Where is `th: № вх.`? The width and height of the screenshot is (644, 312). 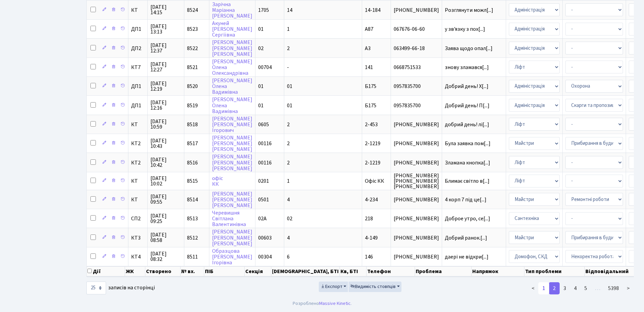
th: № вх. is located at coordinates (192, 271).